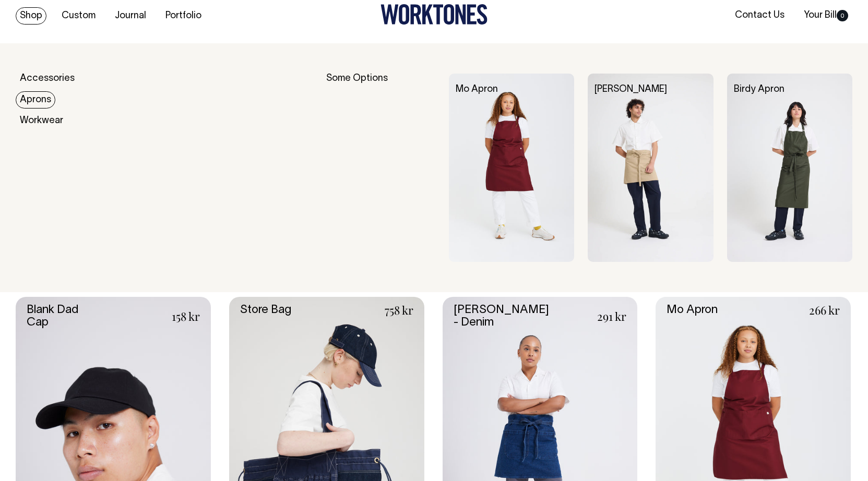 Image resolution: width=868 pixels, height=481 pixels. I want to click on a: Portfolio, so click(183, 16).